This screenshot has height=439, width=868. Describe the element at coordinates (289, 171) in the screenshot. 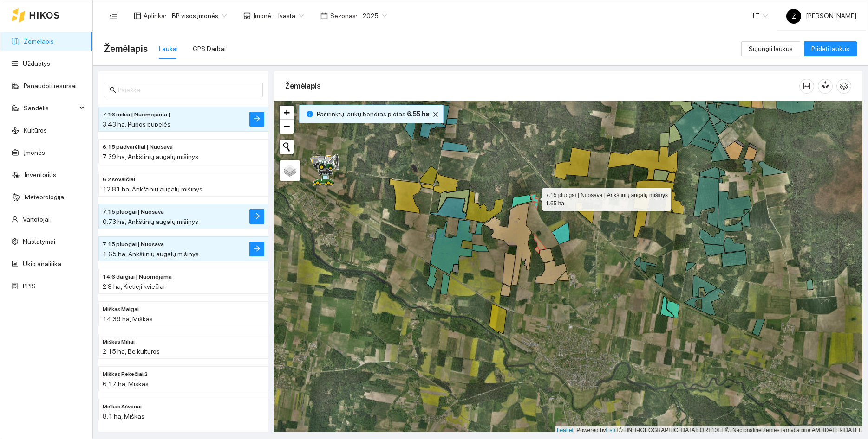

I see `a: Layers` at that location.